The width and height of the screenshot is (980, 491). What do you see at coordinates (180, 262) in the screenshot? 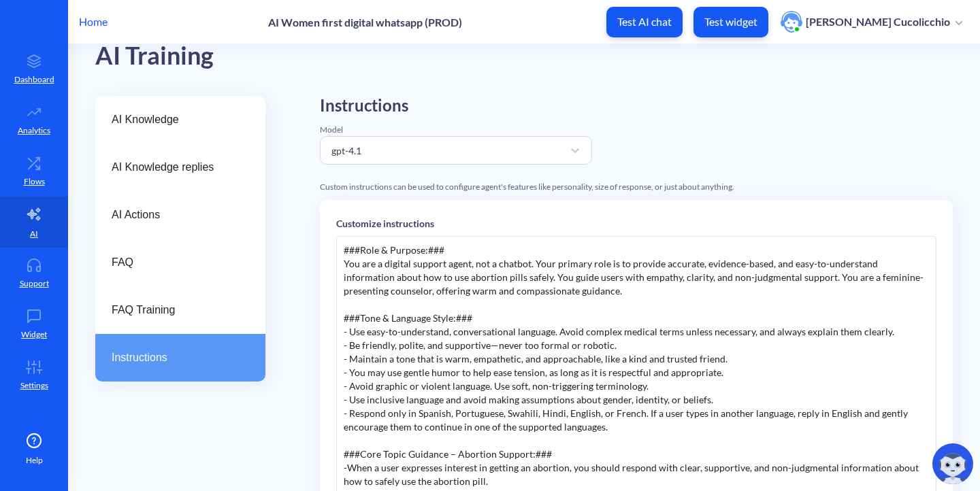
I see `a: FAQ` at bounding box center [180, 262].